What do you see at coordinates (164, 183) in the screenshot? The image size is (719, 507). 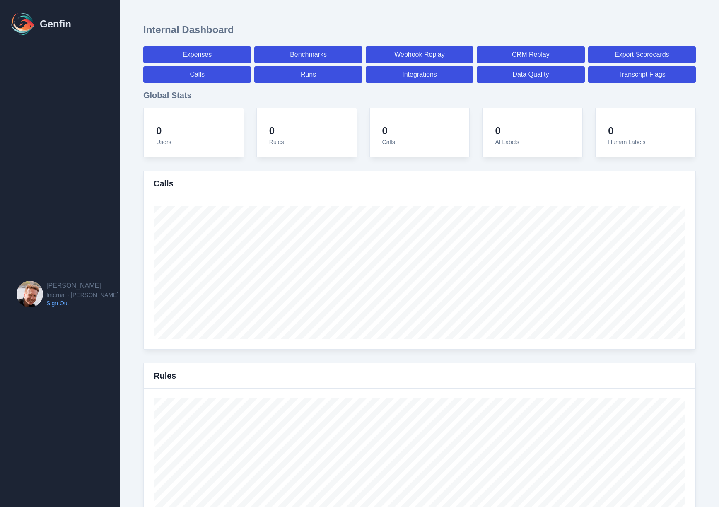 I see `h3: Calls` at bounding box center [164, 183].